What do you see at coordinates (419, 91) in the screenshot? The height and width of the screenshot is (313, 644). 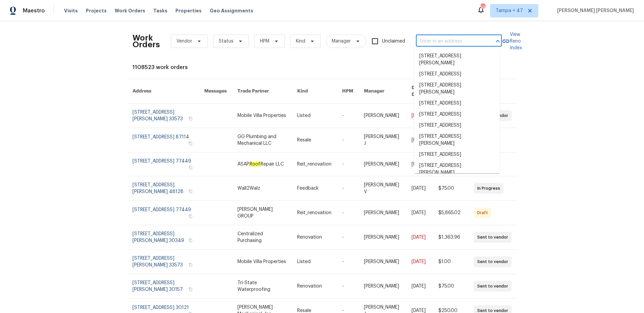 I see `th: Due Date` at bounding box center [419, 91].